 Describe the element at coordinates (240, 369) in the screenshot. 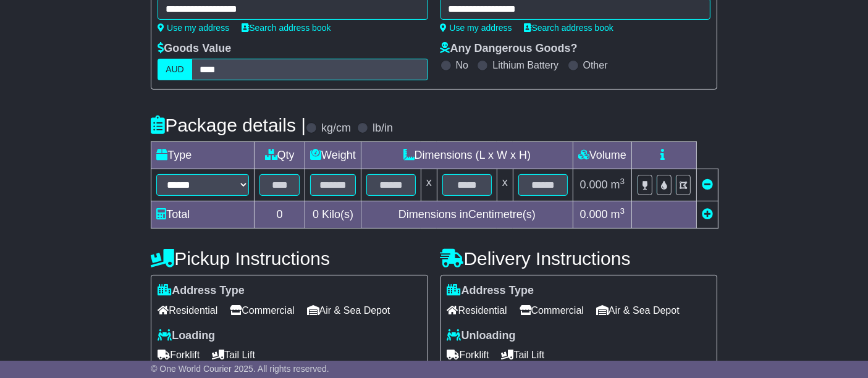

I see `span: © One World Courier 2025. All rights reserved.` at that location.